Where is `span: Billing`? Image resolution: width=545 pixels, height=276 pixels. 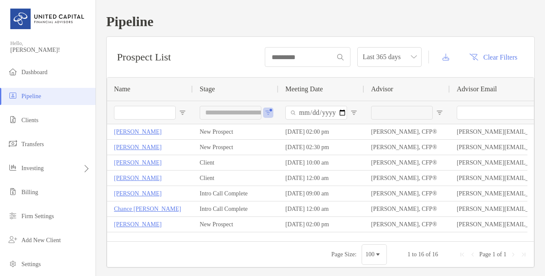
span: Billing is located at coordinates (30, 192).